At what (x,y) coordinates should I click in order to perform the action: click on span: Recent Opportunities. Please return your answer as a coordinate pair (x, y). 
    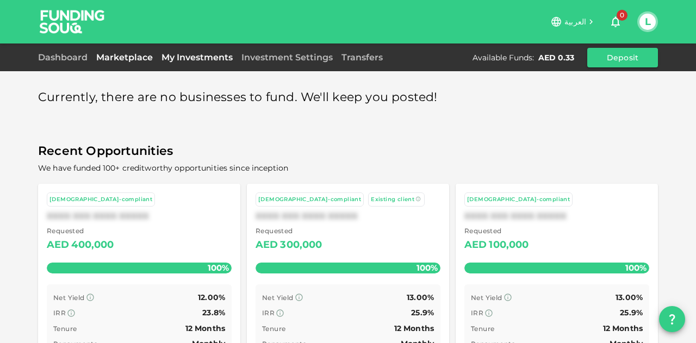
    Looking at the image, I should click on (348, 151).